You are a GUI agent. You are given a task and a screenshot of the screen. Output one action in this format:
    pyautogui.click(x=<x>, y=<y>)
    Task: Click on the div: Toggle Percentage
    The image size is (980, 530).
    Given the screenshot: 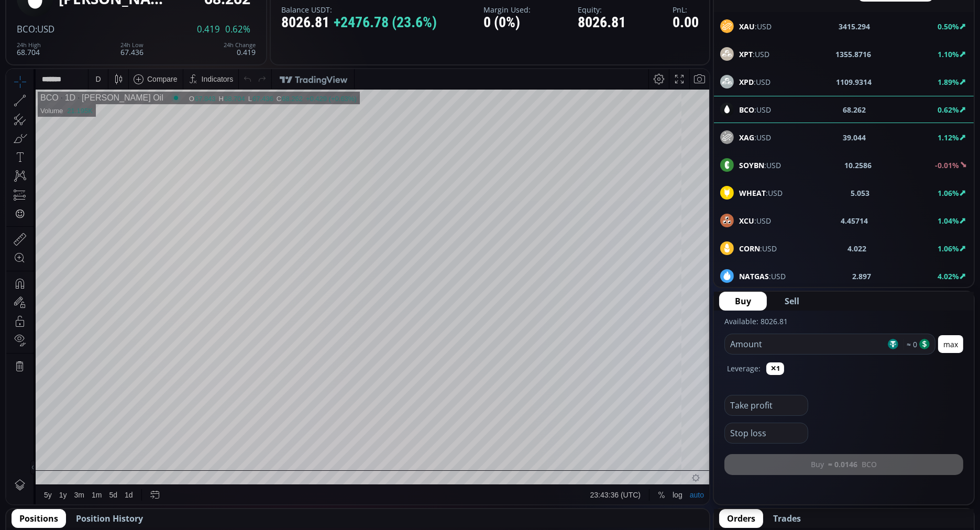 What is the action you would take?
    pyautogui.click(x=656, y=426)
    